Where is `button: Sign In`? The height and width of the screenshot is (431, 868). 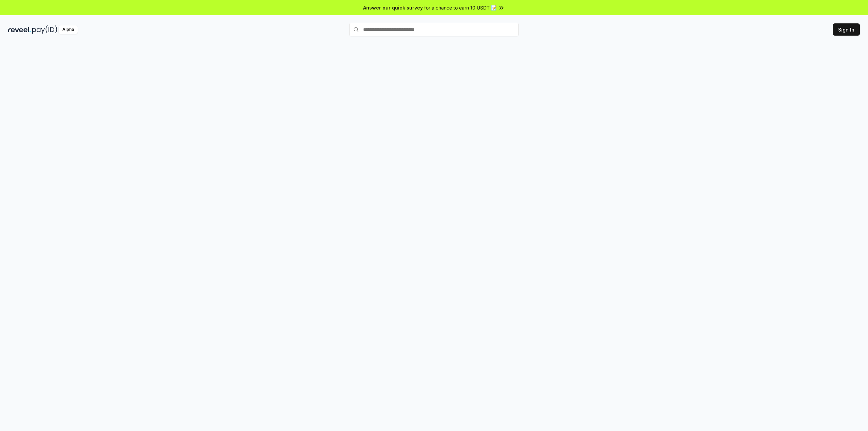 button: Sign In is located at coordinates (846, 30).